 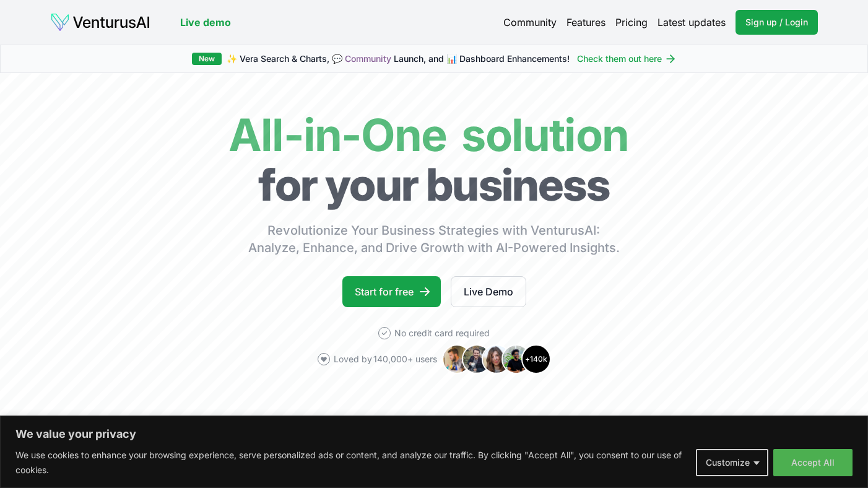 I want to click on img: Avatar 3, so click(x=496, y=359).